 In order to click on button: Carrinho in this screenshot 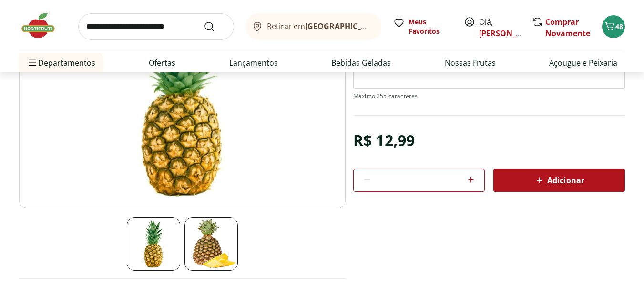, I will do `click(614, 26)`.